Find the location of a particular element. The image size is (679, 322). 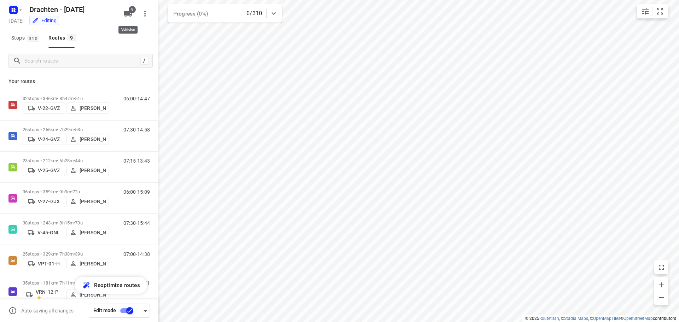

span: Progress (0%) is located at coordinates (191, 14).